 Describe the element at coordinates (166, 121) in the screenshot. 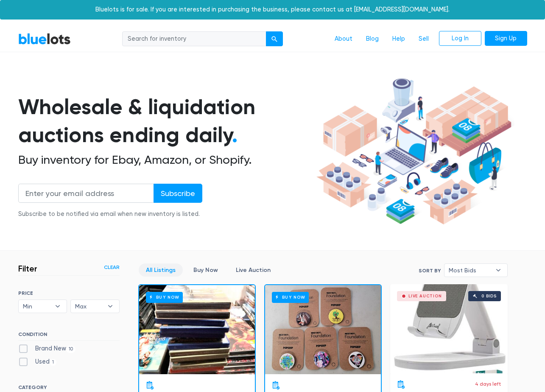

I see `h1: Wholesale & liquidation auctions ending daily` at that location.